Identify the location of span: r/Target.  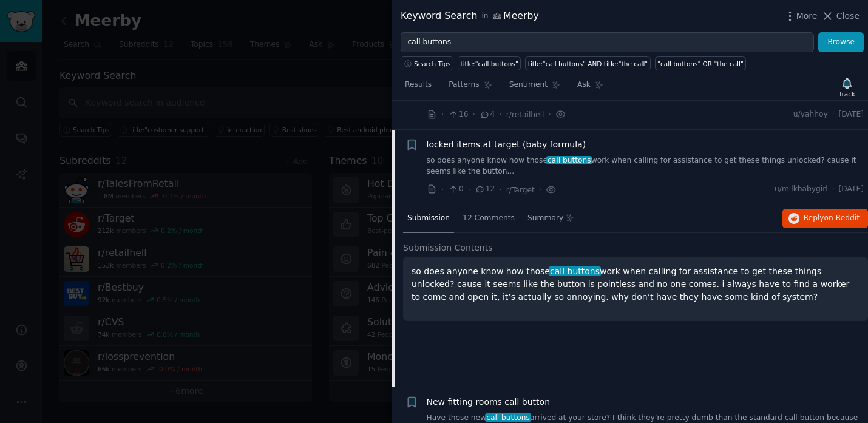
(520, 190).